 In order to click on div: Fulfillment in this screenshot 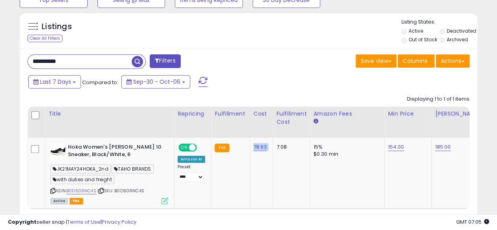, I will do `click(230, 114)`.